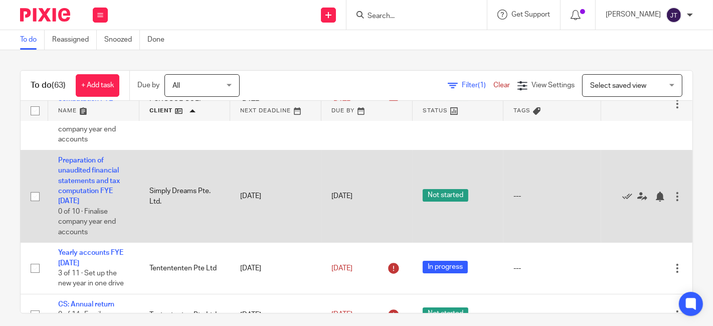 The image size is (713, 326). What do you see at coordinates (185, 196) in the screenshot?
I see `td: Simply Dreams Pte. Ltd.` at bounding box center [185, 196].